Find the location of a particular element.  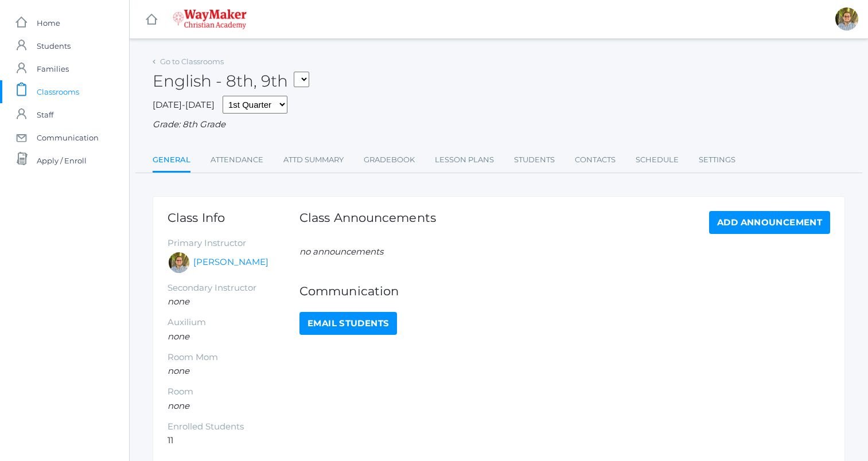

a: General is located at coordinates (171, 161).